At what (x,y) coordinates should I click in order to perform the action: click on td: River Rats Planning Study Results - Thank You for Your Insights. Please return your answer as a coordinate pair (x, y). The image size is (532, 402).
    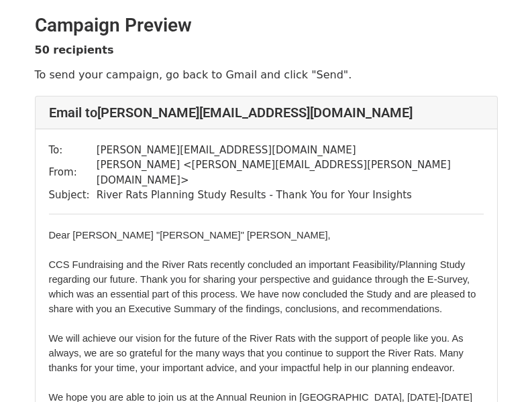
    Looking at the image, I should click on (290, 195).